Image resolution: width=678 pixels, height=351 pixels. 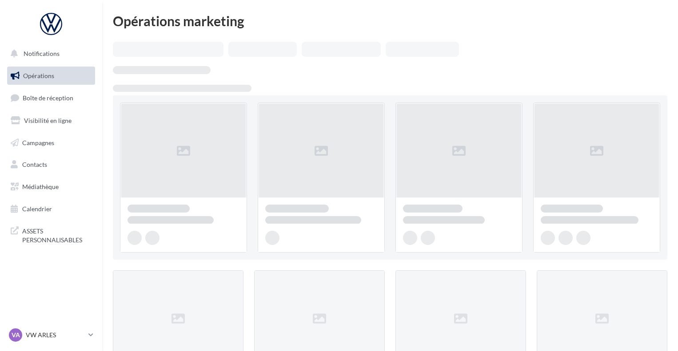 I want to click on a: Calendrier, so click(x=51, y=209).